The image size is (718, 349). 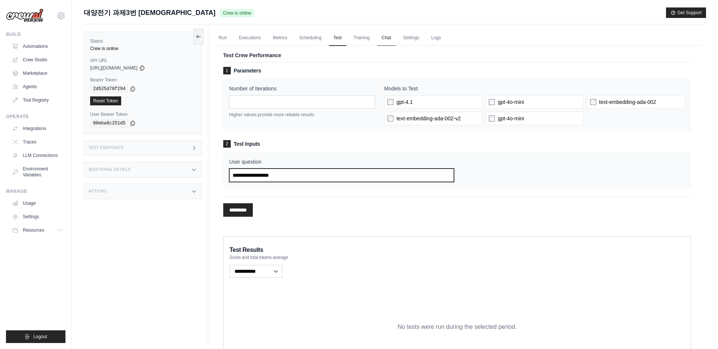 What do you see at coordinates (302, 115) in the screenshot?
I see `p: Higher values provide more reliable results` at bounding box center [302, 115].